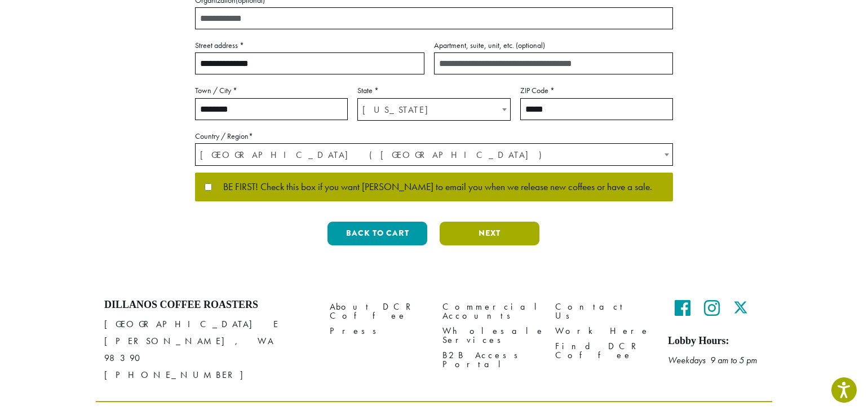 The height and width of the screenshot is (414, 868). I want to click on a: Commercial Accounts, so click(490, 310).